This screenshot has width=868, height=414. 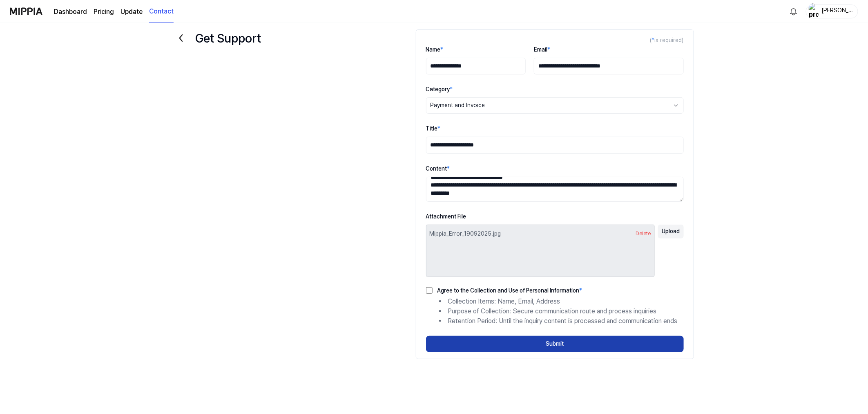 I want to click on label: Category, so click(x=439, y=89).